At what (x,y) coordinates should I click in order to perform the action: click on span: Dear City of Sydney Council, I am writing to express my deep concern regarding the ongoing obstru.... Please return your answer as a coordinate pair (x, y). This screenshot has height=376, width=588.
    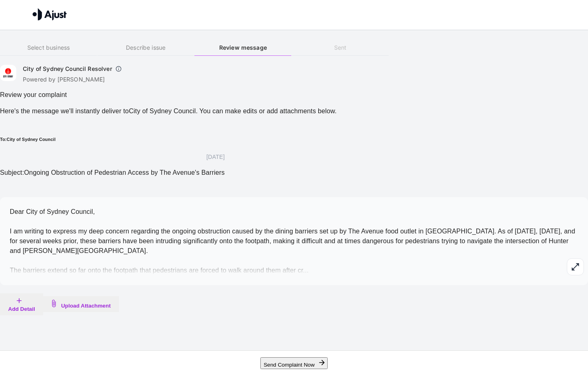
    Looking at the image, I should click on (292, 241).